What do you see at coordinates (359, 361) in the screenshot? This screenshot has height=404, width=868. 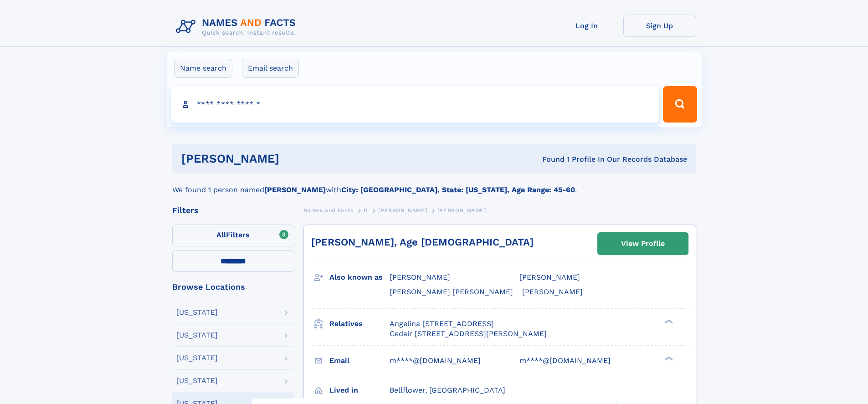 I see `h3: Email` at bounding box center [359, 361].